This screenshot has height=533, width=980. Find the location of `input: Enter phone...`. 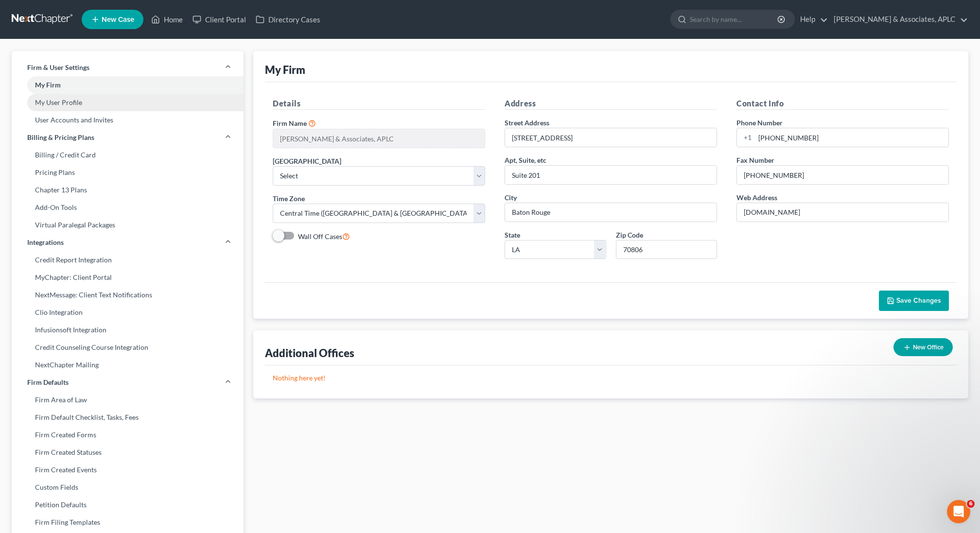

input: Enter phone... is located at coordinates (852, 137).